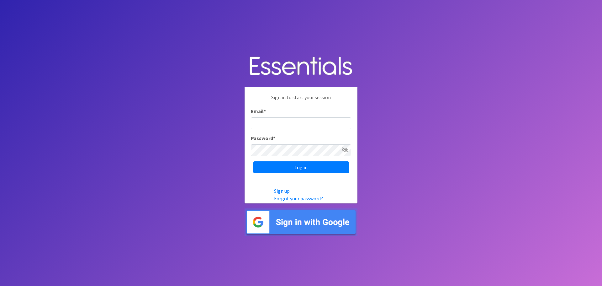 This screenshot has height=286, width=602. Describe the element at coordinates (258, 111) in the screenshot. I see `label: Email` at that location.